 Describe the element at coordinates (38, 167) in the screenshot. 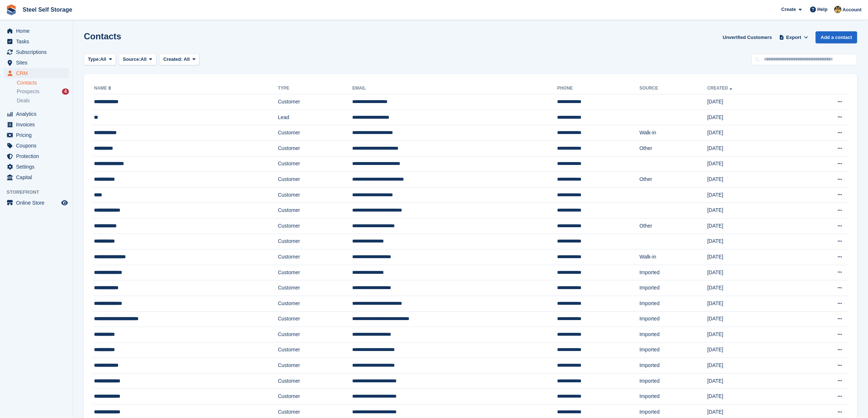

I see `span: Settings` at that location.